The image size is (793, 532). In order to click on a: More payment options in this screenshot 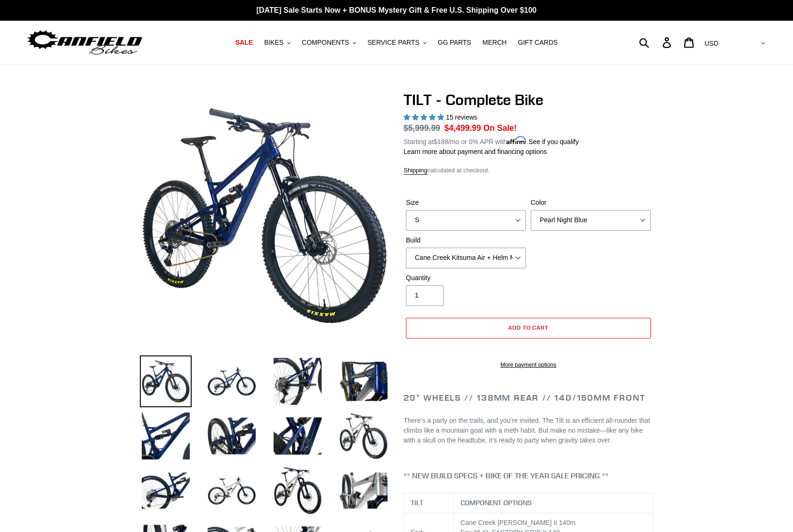, I will do `click(528, 365)`.